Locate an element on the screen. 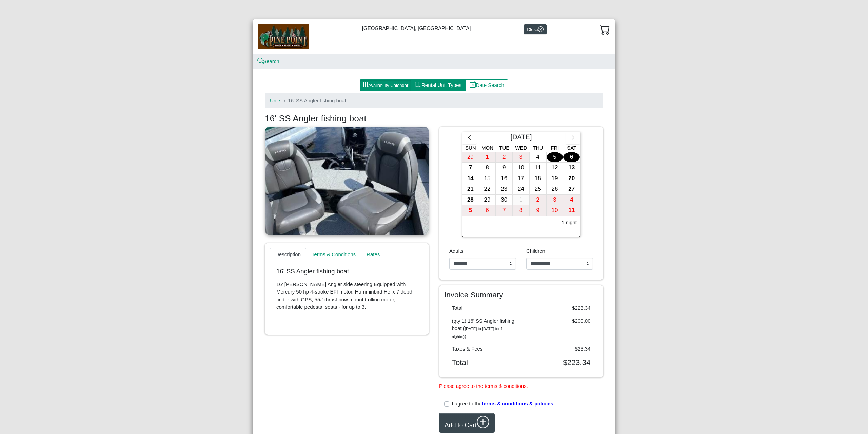 The height and width of the screenshot is (434, 868). button: chevron right is located at coordinates (573, 138).